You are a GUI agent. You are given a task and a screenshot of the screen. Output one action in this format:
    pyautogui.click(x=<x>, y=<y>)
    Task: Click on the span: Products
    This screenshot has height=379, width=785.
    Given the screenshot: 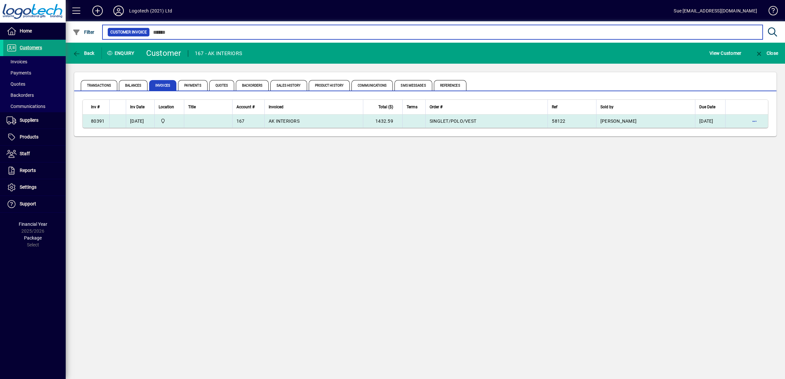 What is the action you would take?
    pyautogui.click(x=29, y=137)
    